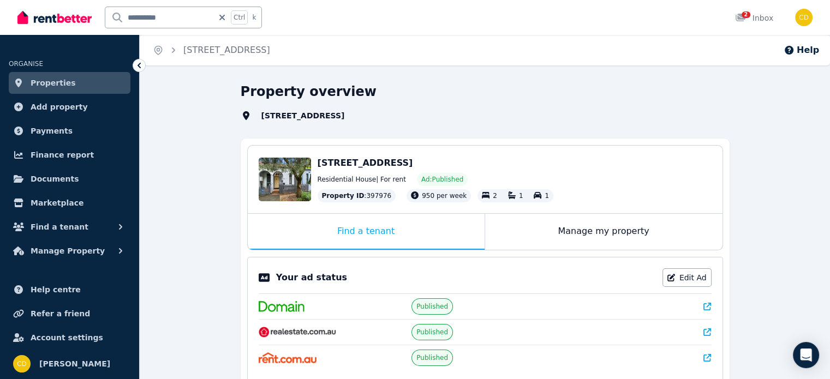 The image size is (830, 379). What do you see at coordinates (69, 203) in the screenshot?
I see `a: Marketplace` at bounding box center [69, 203].